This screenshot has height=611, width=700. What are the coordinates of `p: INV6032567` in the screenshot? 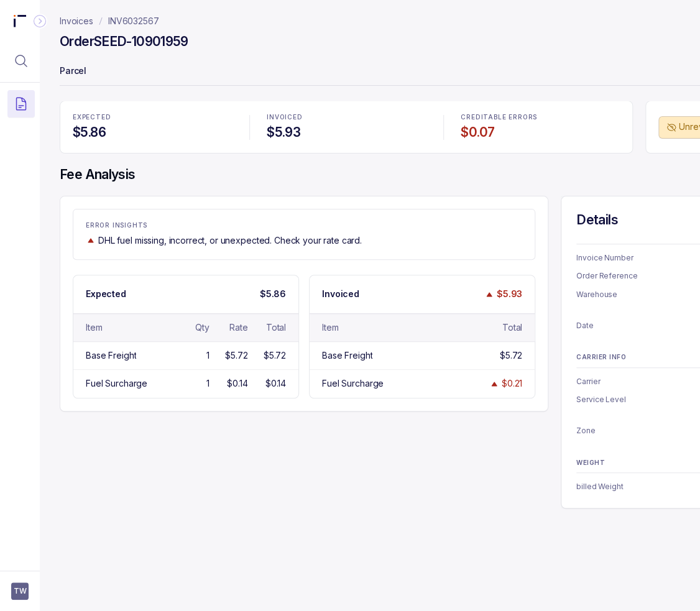 It's located at (134, 21).